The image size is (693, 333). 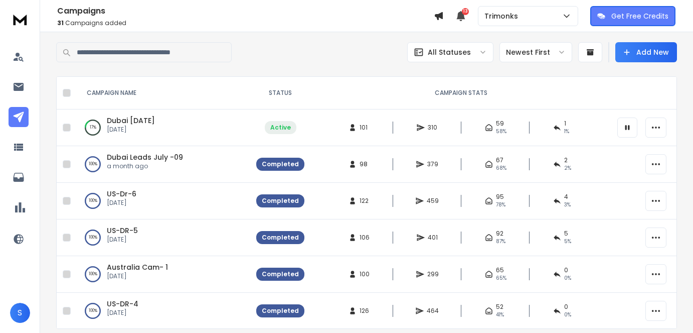 I want to click on span: 95, so click(x=500, y=197).